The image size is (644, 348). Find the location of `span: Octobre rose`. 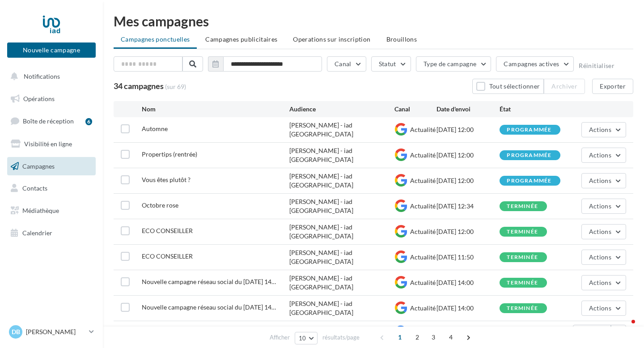

span: Octobre rose is located at coordinates (160, 205).